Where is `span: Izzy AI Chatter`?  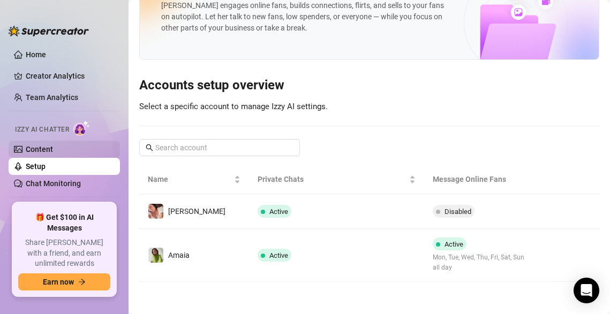
span: Izzy AI Chatter is located at coordinates (42, 130).